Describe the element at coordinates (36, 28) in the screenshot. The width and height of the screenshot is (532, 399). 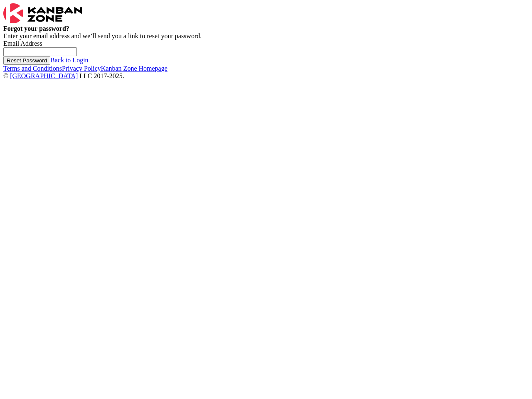
I see `b: Forgot your password?` at that location.